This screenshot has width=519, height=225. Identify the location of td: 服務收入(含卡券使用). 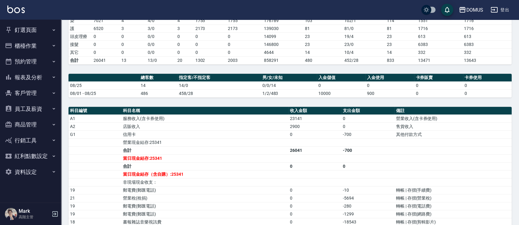
(205, 118).